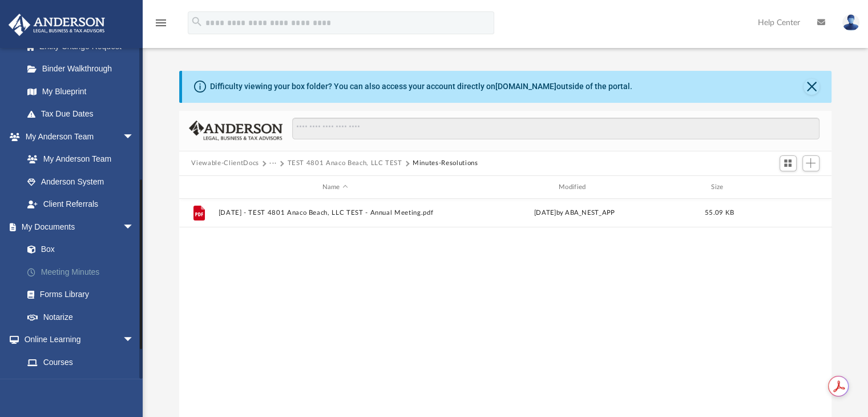  I want to click on i: menu, so click(161, 22).